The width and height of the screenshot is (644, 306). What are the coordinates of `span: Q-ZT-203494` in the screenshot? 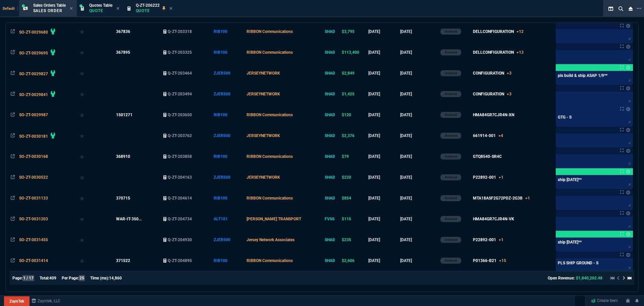 It's located at (180, 94).